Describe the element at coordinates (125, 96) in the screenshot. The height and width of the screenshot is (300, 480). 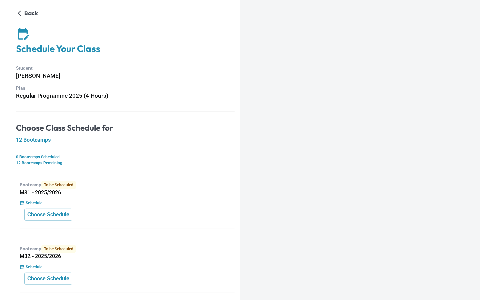
I see `h6: Regular Programme 2025 (4 Hours)` at that location.